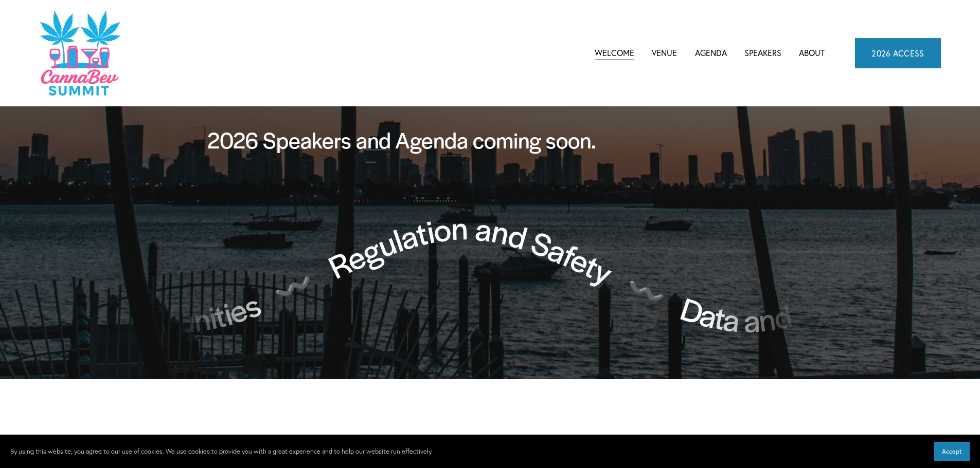 The image size is (980, 468). I want to click on a: folder dropdown, so click(711, 53).